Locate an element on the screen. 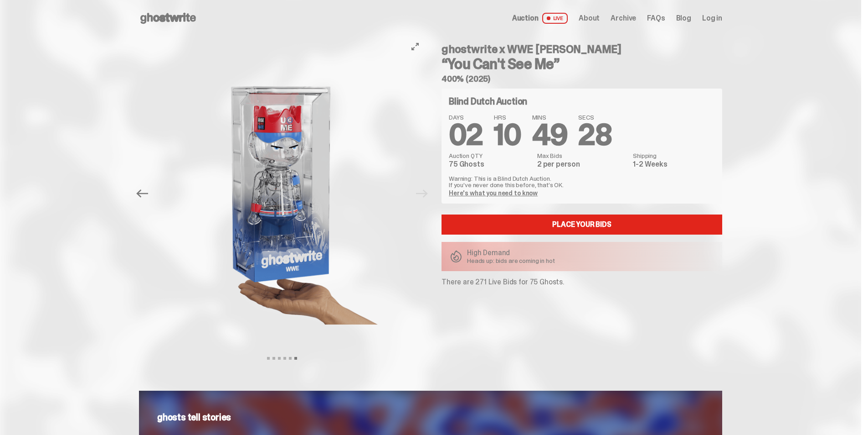 Image resolution: width=868 pixels, height=435 pixels. a: Archive is located at coordinates (623, 18).